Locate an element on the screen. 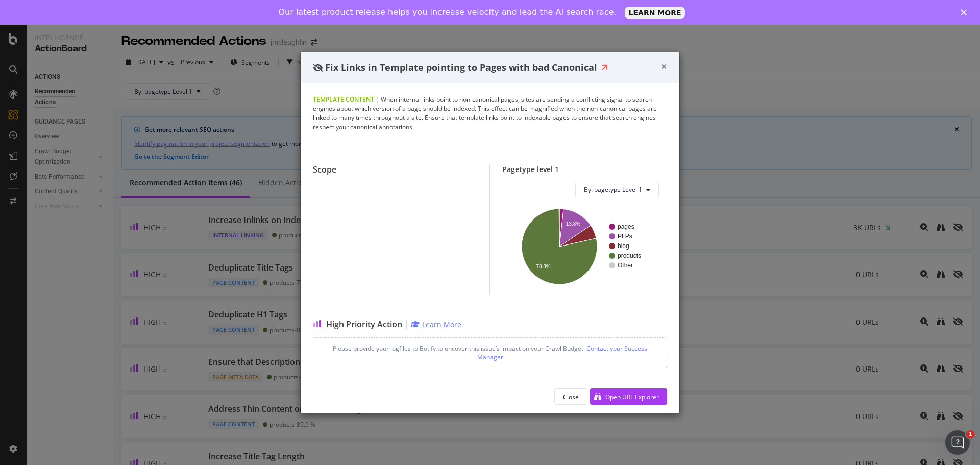 Image resolution: width=980 pixels, height=465 pixels. text: products is located at coordinates (630, 256).